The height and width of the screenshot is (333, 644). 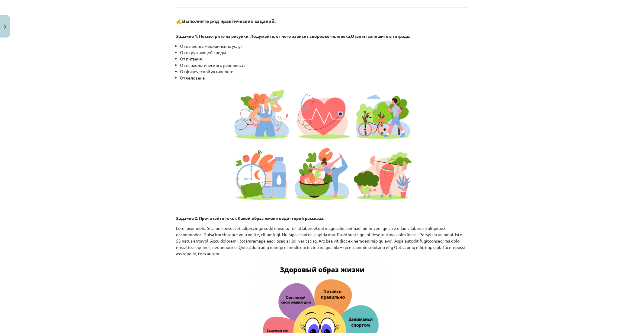 I want to click on li: От человека, so click(x=324, y=77).